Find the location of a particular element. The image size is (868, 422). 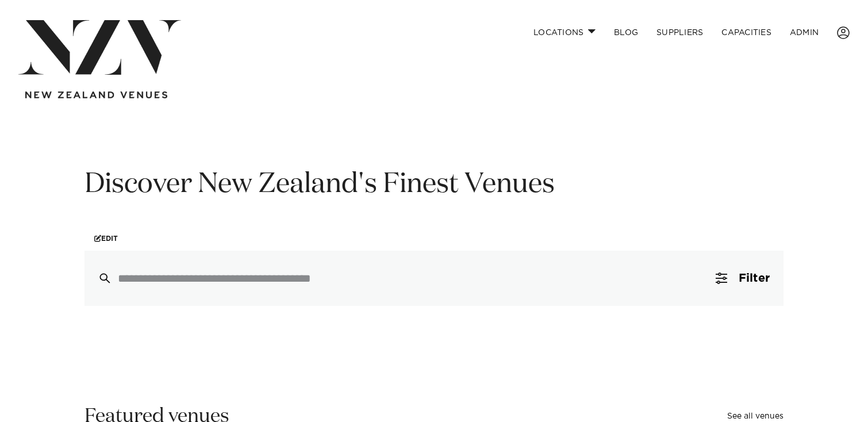

a: Locations is located at coordinates (565, 32).